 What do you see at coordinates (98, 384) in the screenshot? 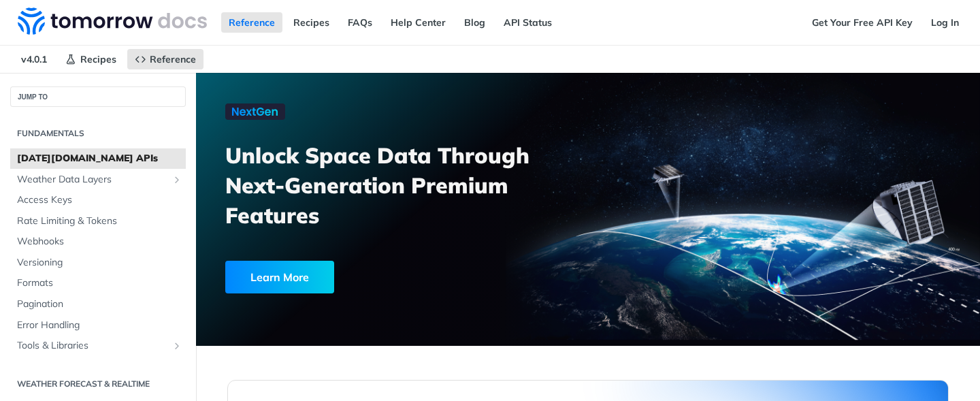
I see `h2: Weather Forecast & realtime` at bounding box center [98, 384].